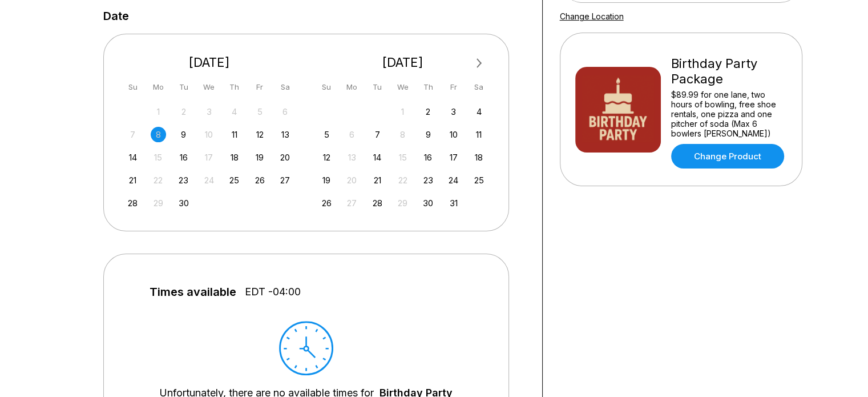 This screenshot has width=868, height=397. I want to click on div: Choose Saturday, October 18th, 2025, so click(478, 157).